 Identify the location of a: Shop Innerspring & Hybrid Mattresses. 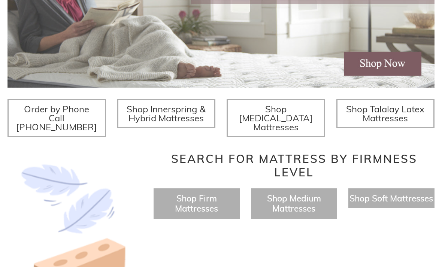
(166, 113).